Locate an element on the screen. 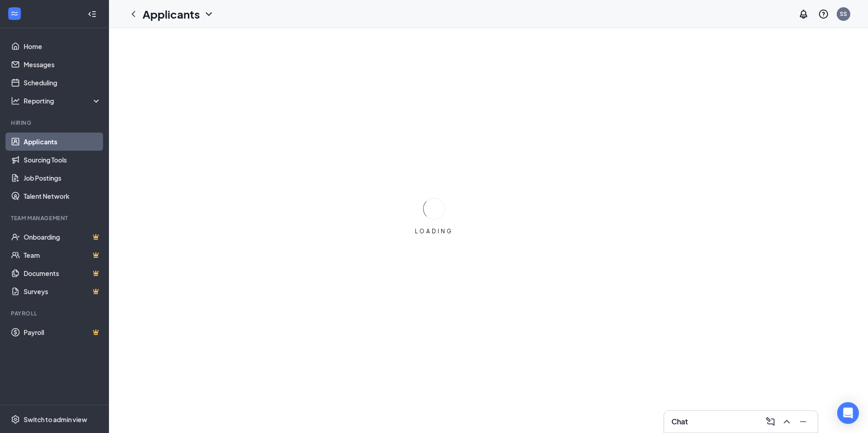 This screenshot has width=868, height=433. svg: ChevronUp is located at coordinates (787, 421).